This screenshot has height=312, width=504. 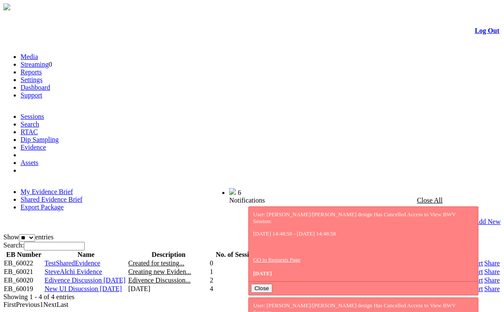 I want to click on td: EB_60021, so click(x=24, y=272).